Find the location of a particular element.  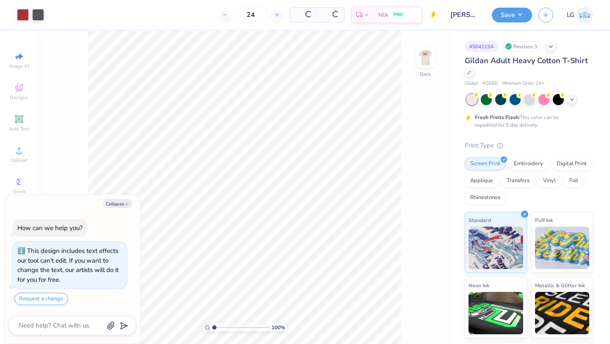

img: Lijo George is located at coordinates (584, 15).